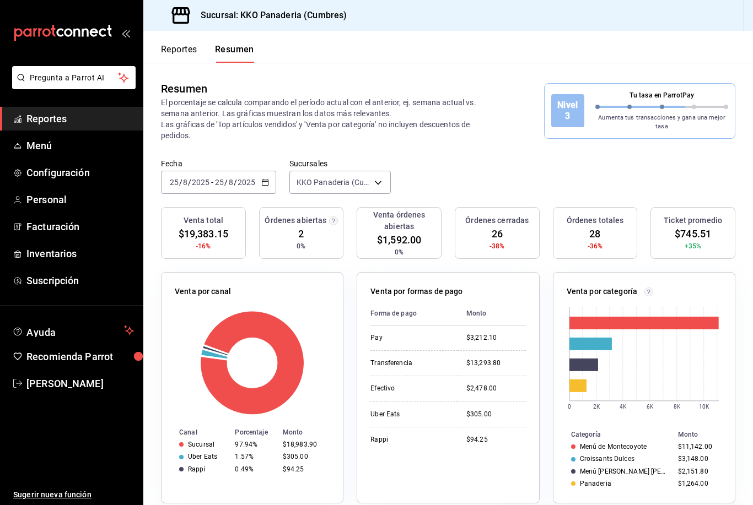  I want to click on div: $13,293.80, so click(496, 363).